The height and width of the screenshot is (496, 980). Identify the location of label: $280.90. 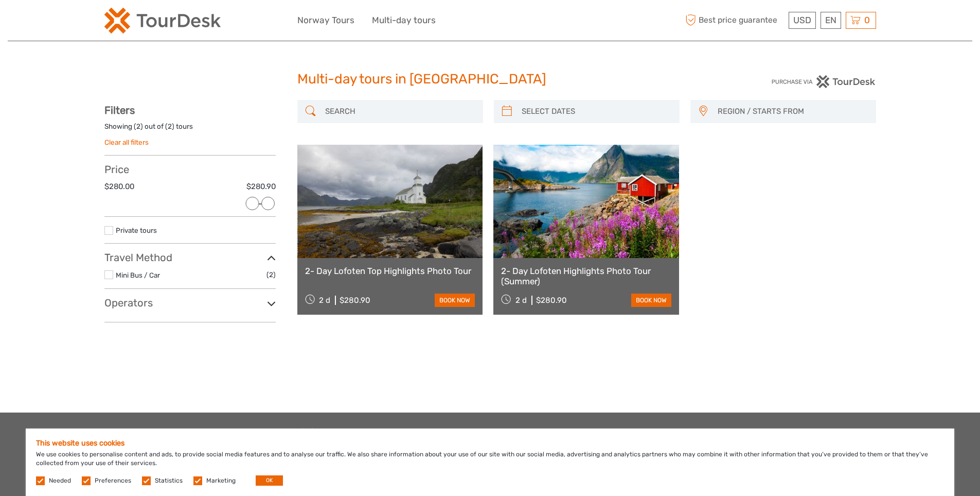
(261, 187).